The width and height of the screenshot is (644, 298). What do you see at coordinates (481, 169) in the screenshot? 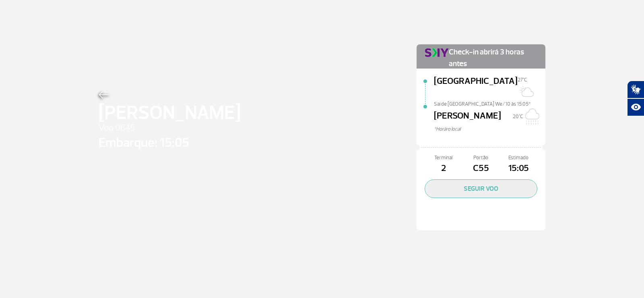
I see `span: C55` at bounding box center [481, 169].